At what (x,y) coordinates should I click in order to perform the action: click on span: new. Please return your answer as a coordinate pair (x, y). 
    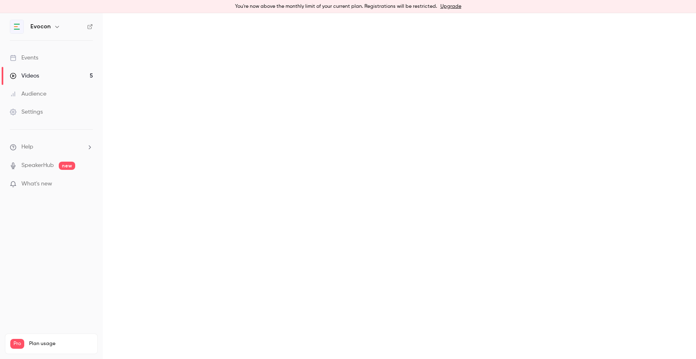
    Looking at the image, I should click on (67, 166).